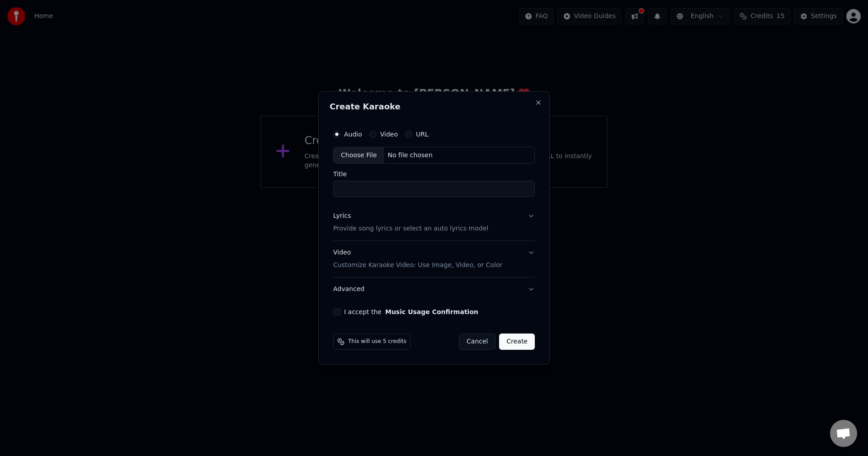 Image resolution: width=868 pixels, height=456 pixels. Describe the element at coordinates (434, 259) in the screenshot. I see `button: VideoCustomize Karaoke Video: Use Image, Video, or Color` at that location.